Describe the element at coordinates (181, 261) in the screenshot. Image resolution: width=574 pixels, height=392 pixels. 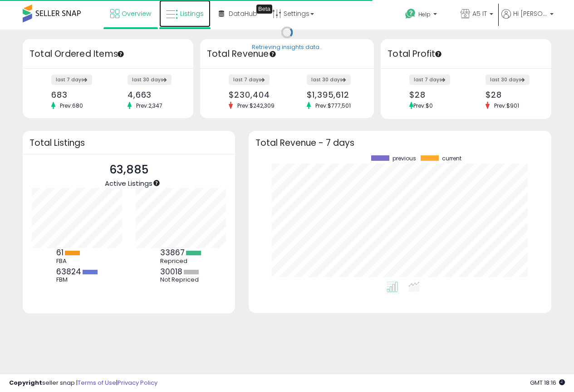
I see `div: Repriced` at that location.